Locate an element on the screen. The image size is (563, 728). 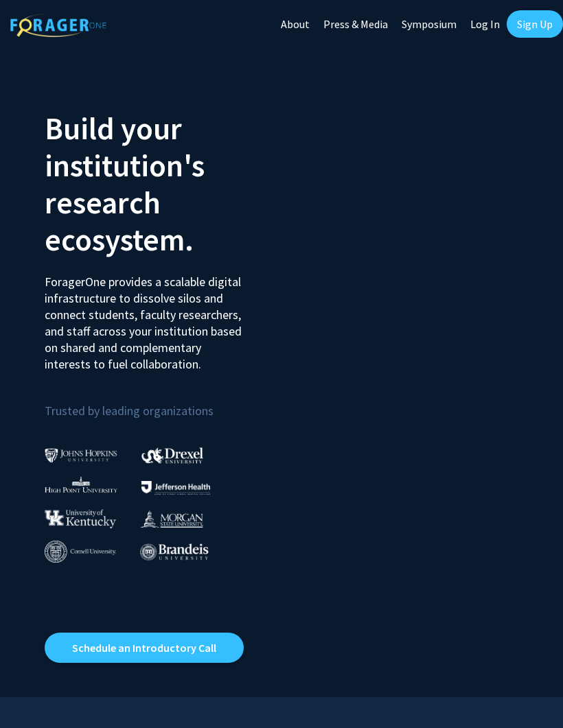
img: University of Kentucky is located at coordinates (80, 518).